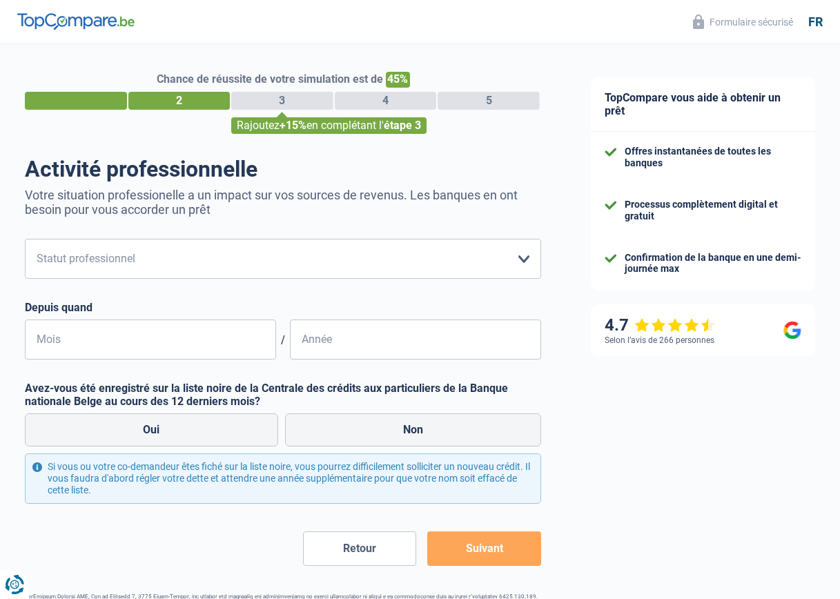 The height and width of the screenshot is (599, 840). Describe the element at coordinates (329, 126) in the screenshot. I see `div: Rajoutez en complétant l'` at that location.